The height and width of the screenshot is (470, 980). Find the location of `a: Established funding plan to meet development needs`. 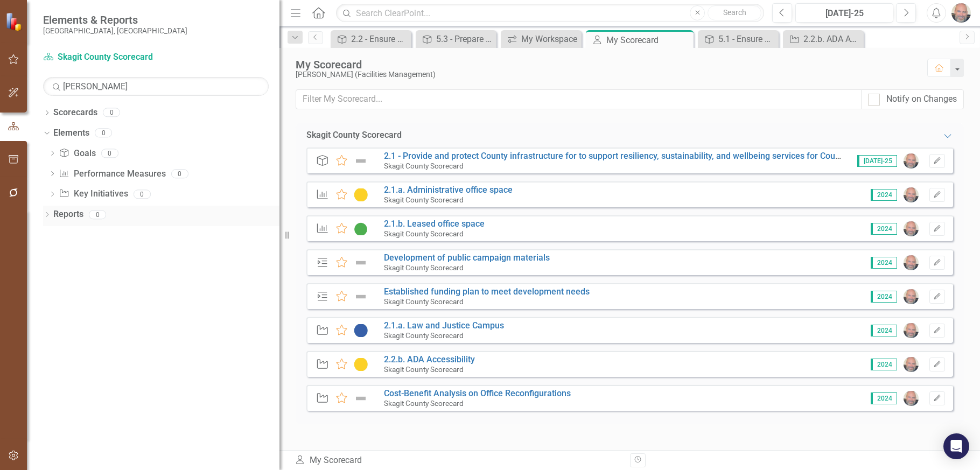

a: Established funding plan to meet development needs is located at coordinates (487, 291).